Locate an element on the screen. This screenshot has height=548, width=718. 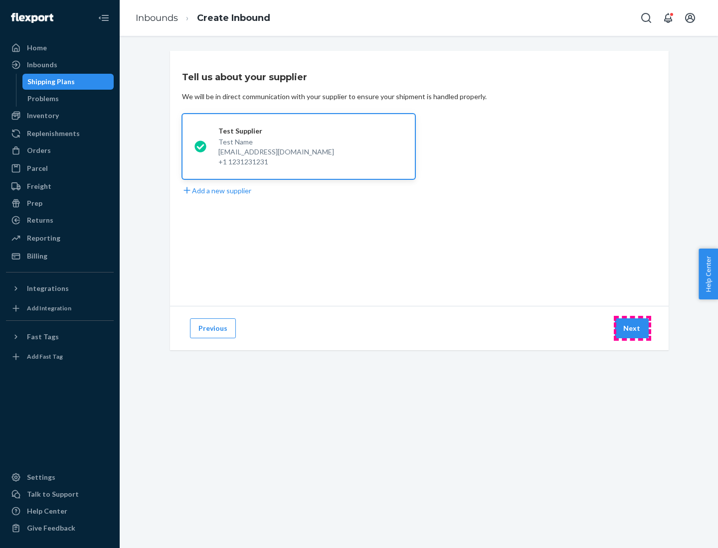
div: We will be in direct communication with your supplier to ensure your shipment is handled properly. is located at coordinates (334, 97).